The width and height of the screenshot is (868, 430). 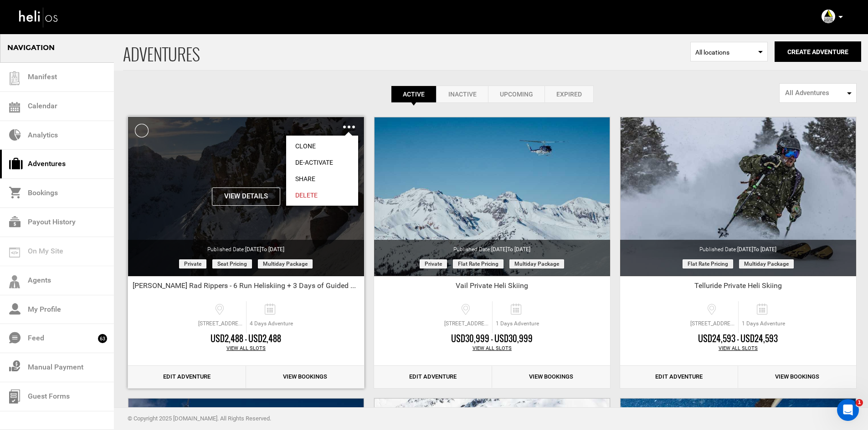 What do you see at coordinates (406, 52) in the screenshot?
I see `span: ADVENTURES` at bounding box center [406, 52].